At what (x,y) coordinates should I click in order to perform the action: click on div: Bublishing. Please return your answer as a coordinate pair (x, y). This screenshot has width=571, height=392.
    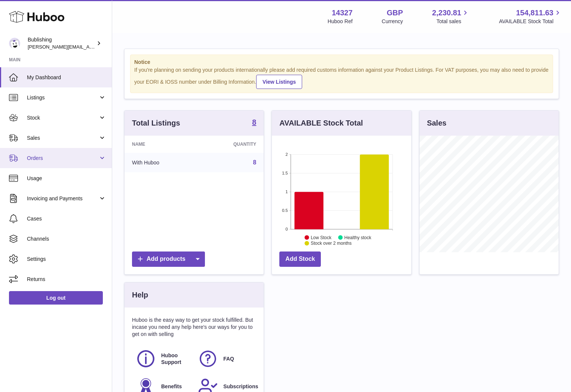
    Looking at the image, I should click on (61, 44).